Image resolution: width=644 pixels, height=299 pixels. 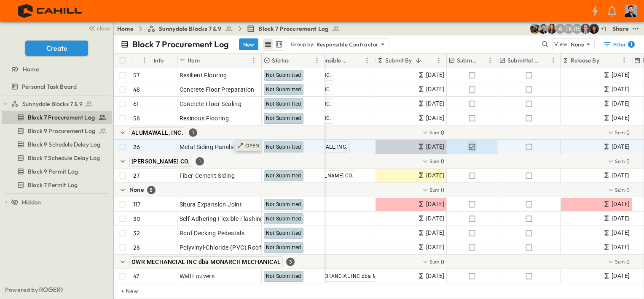 What do you see at coordinates (98, 28) in the screenshot?
I see `button: close` at bounding box center [98, 28].